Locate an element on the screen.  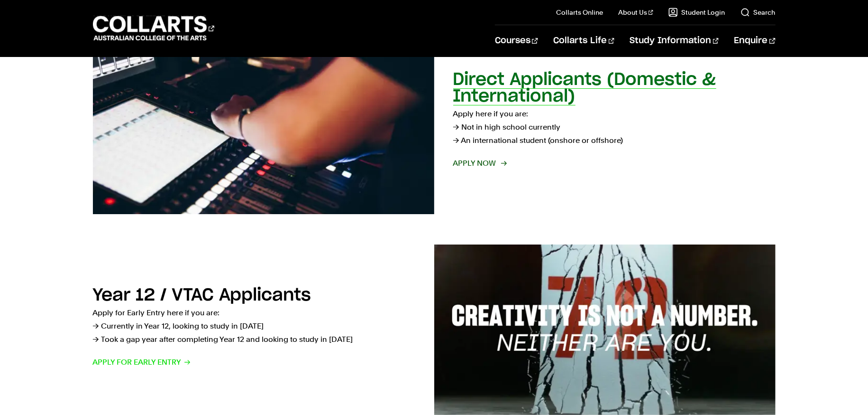
h2: Direct Applicants (Domestic & International) is located at coordinates (584, 88).